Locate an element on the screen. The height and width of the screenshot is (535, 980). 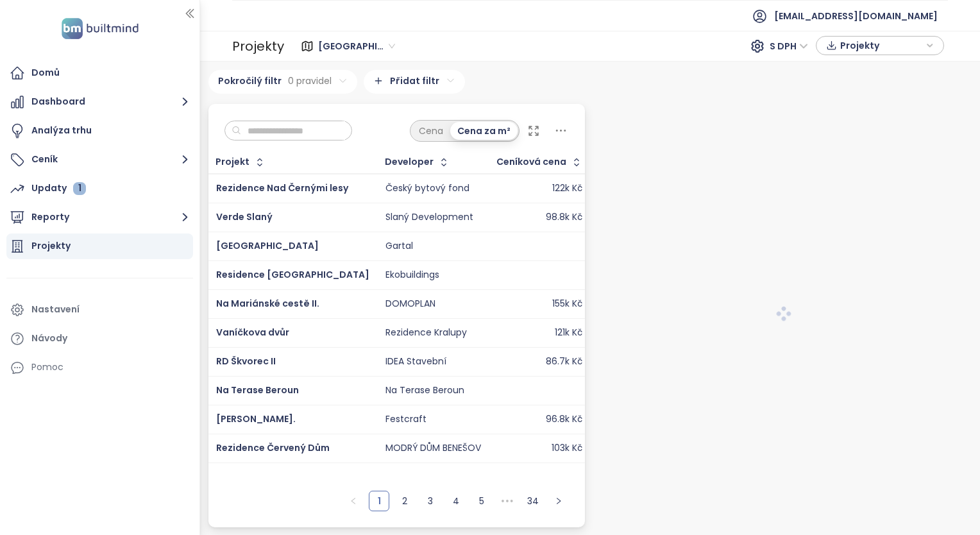
div: Český bytový fond is located at coordinates (427, 188).